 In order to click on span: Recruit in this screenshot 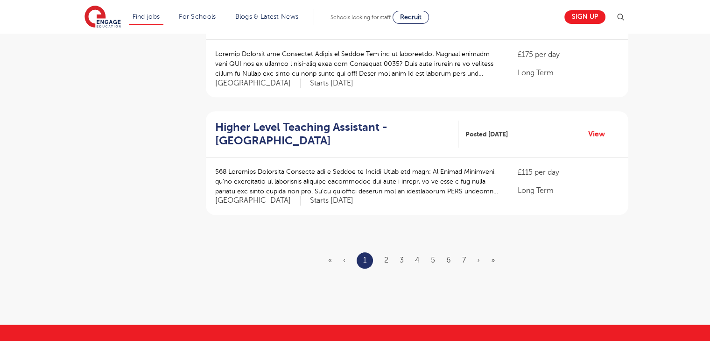, I will do `click(411, 17)`.